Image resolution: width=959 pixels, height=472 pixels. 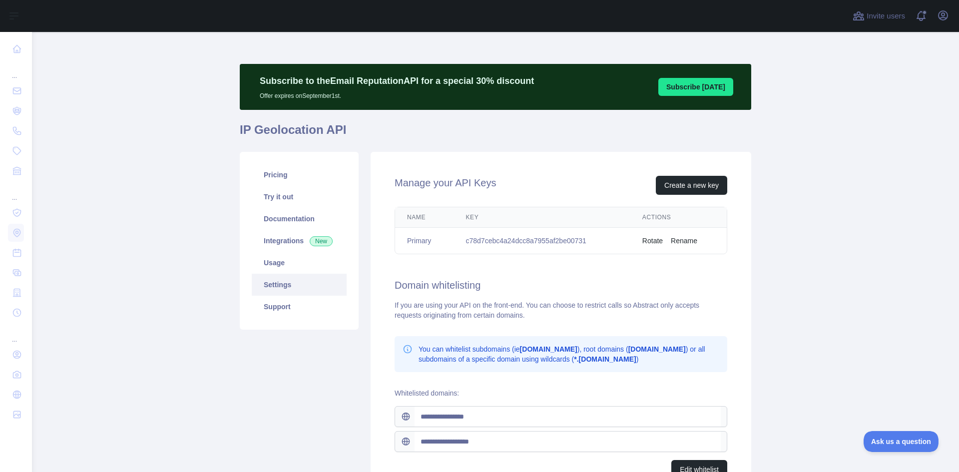 I want to click on h2: Domain whitelisting, so click(x=561, y=285).